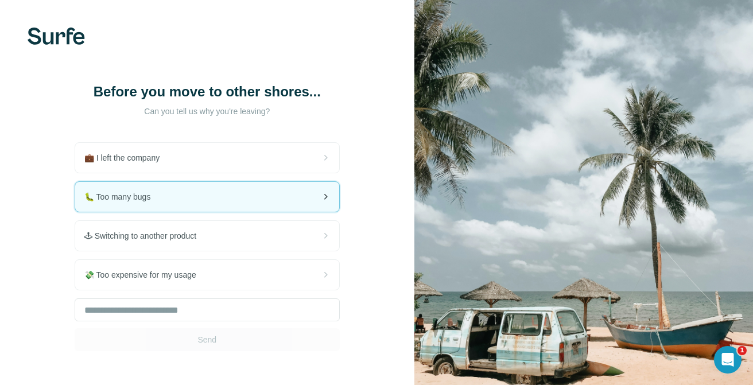  I want to click on p: Can you tell us why you're leaving?, so click(207, 111).